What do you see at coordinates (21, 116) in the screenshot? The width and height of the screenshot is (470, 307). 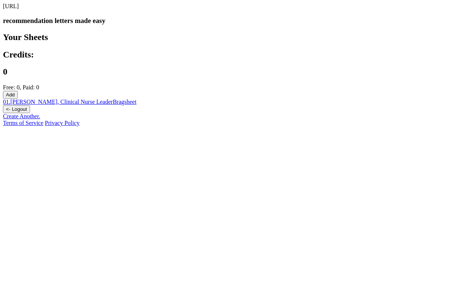 I see `a: Create Another.` at bounding box center [21, 116].